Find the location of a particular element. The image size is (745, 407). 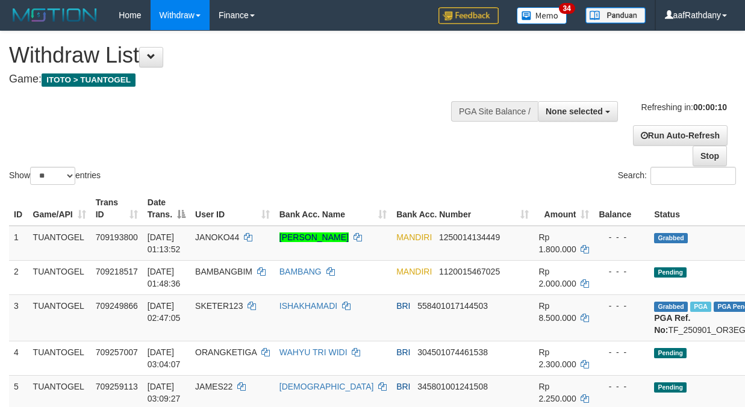

th: Date Trans.: activate to sort column descending is located at coordinates (166, 208).